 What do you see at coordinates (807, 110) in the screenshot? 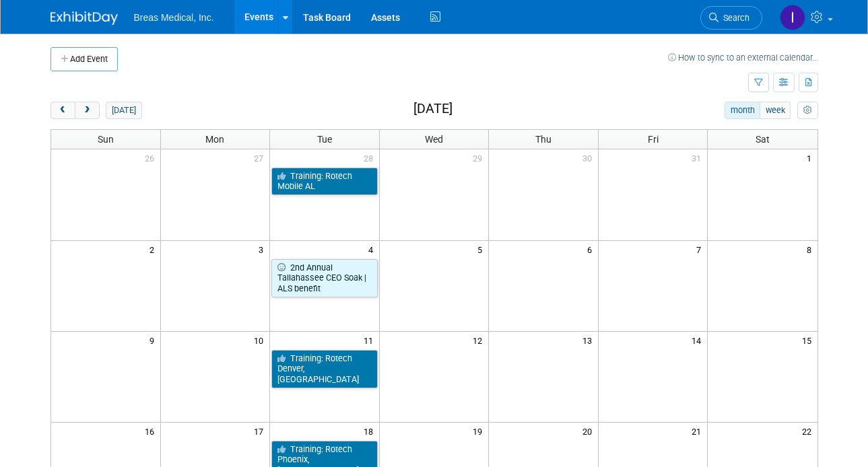
I see `button: myCustomButton` at bounding box center [807, 110].